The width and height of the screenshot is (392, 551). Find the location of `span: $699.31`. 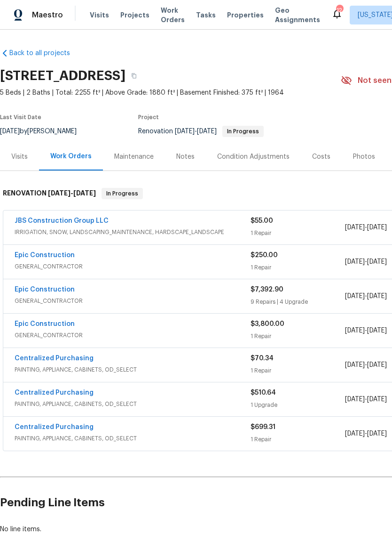

span: $699.31 is located at coordinates (263, 427).